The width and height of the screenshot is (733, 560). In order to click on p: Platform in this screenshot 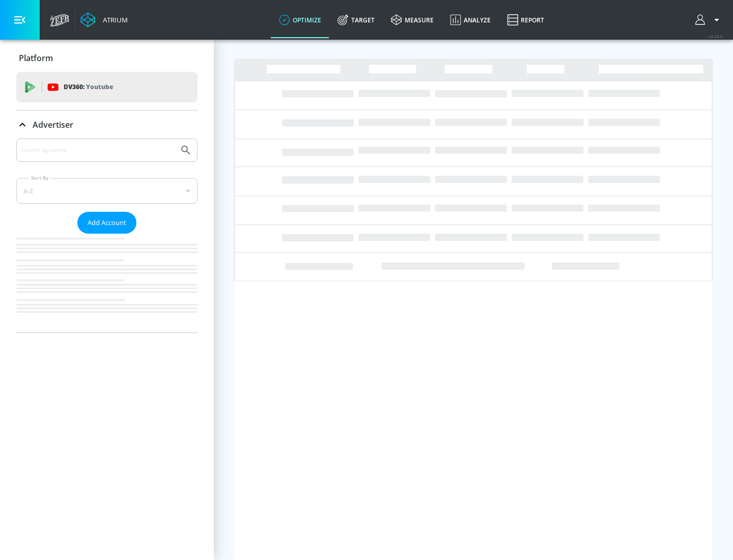, I will do `click(36, 58)`.